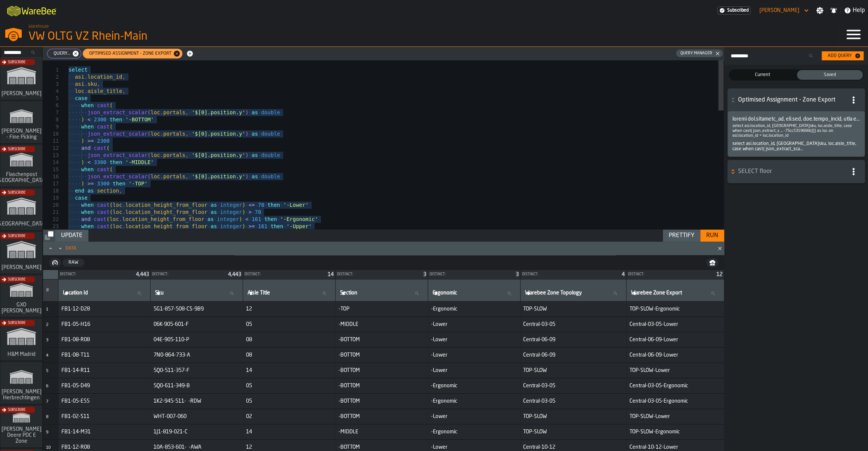 The image size is (868, 451). Describe the element at coordinates (51, 212) in the screenshot. I see `div: 21` at that location.